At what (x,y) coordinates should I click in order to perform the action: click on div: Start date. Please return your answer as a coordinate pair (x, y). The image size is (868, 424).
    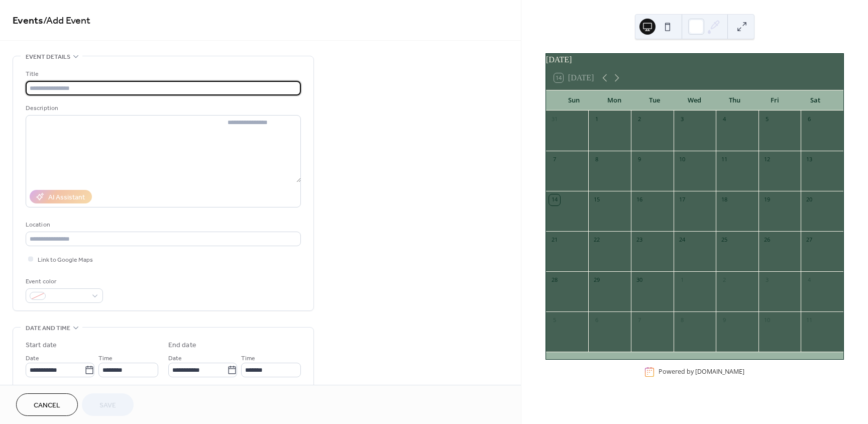
    Looking at the image, I should click on (41, 345).